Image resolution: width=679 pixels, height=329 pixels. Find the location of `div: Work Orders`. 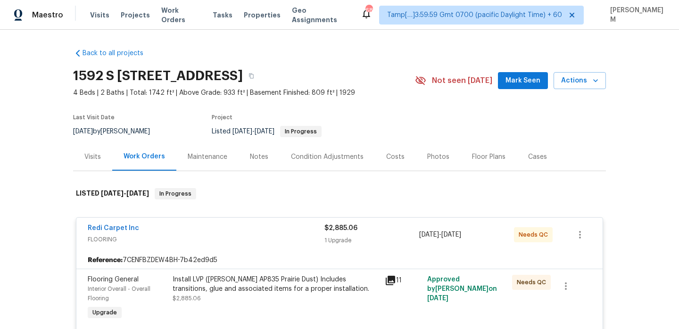

div: Work Orders is located at coordinates (144, 157).